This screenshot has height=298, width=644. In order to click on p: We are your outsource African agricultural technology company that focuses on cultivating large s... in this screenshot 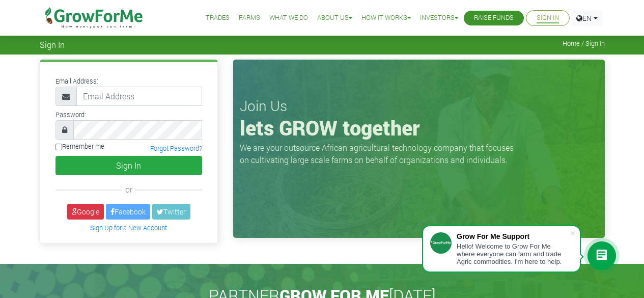, I will do `click(380, 154)`.